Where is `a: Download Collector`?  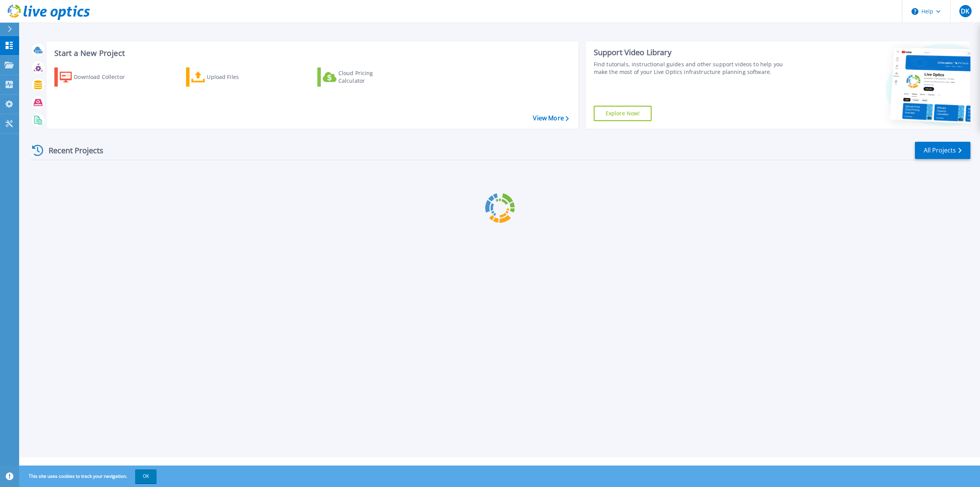 a: Download Collector is located at coordinates (97, 77).